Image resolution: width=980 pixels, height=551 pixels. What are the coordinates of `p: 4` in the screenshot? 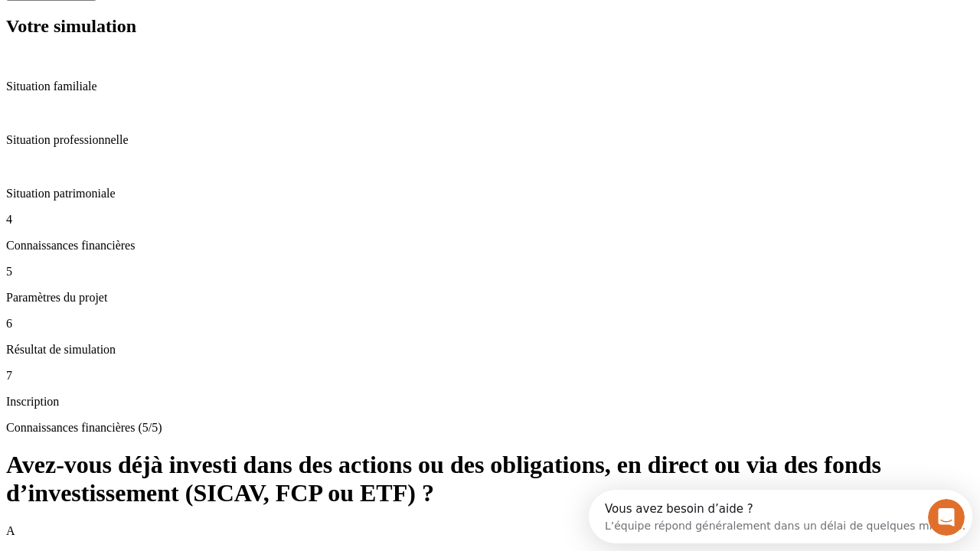 It's located at (490, 220).